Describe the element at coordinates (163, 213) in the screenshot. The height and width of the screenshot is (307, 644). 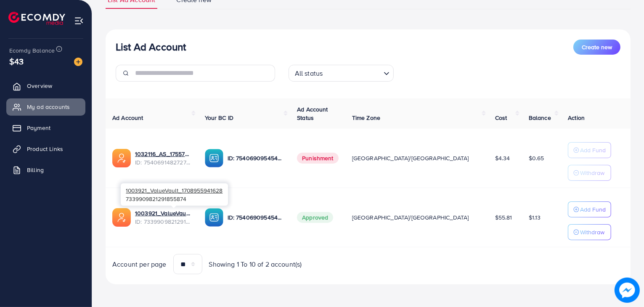
I see `a: 1003921_ValueVault_1708955941628` at that location.